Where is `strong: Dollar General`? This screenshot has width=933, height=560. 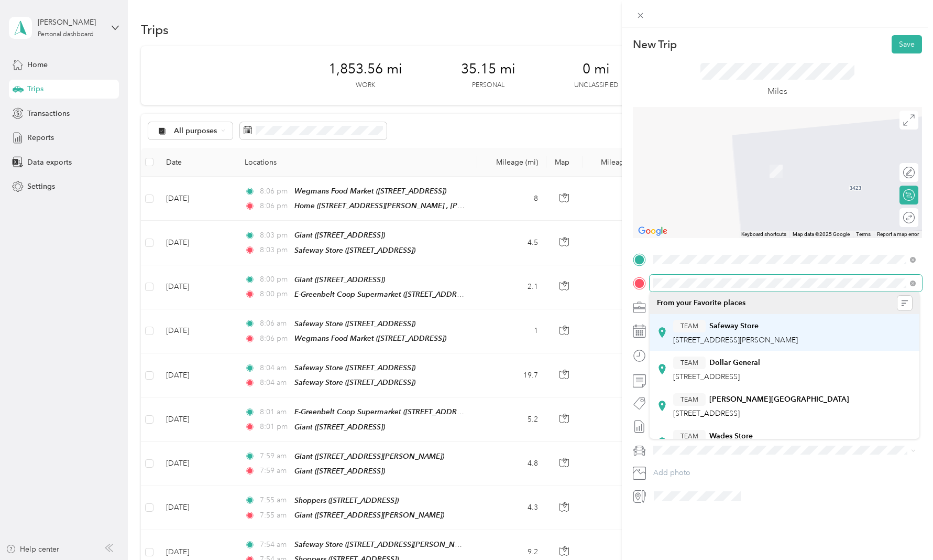 strong: Dollar General is located at coordinates (735, 363).